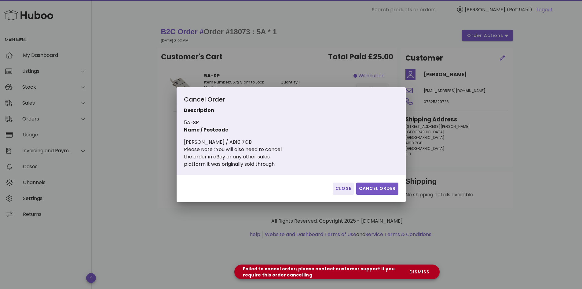 The image size is (582, 289). Describe the element at coordinates (343, 189) in the screenshot. I see `button: Close` at that location.